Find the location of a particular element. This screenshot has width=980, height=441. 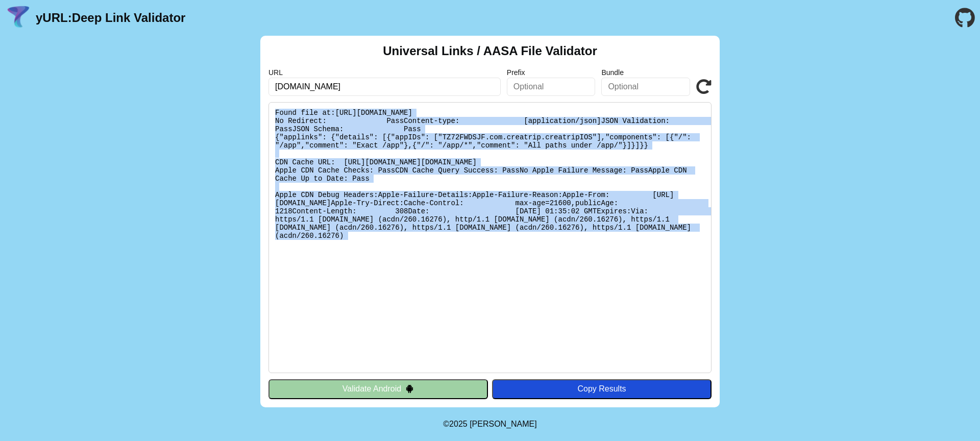

a: yURL:Deep Link Validator is located at coordinates (110, 18).